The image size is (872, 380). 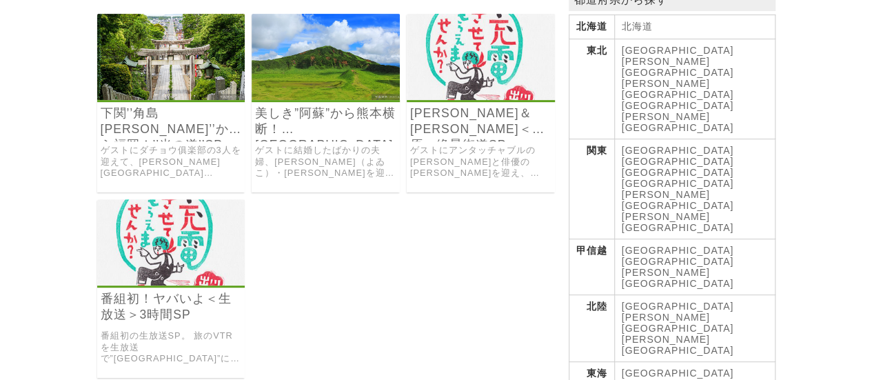 What do you see at coordinates (171, 57) in the screenshot?
I see `img: 出川哲朗の充電させてもらえませんか？ 美しすぎる下関’’角島大橋’’から関門海峡渡って福岡！奇跡の’’光の道’’145キロ！ですがジモンに竜兵とダチョウが三銃士そろってヤ～バいよヤ～バいよSP` at bounding box center [171, 57].